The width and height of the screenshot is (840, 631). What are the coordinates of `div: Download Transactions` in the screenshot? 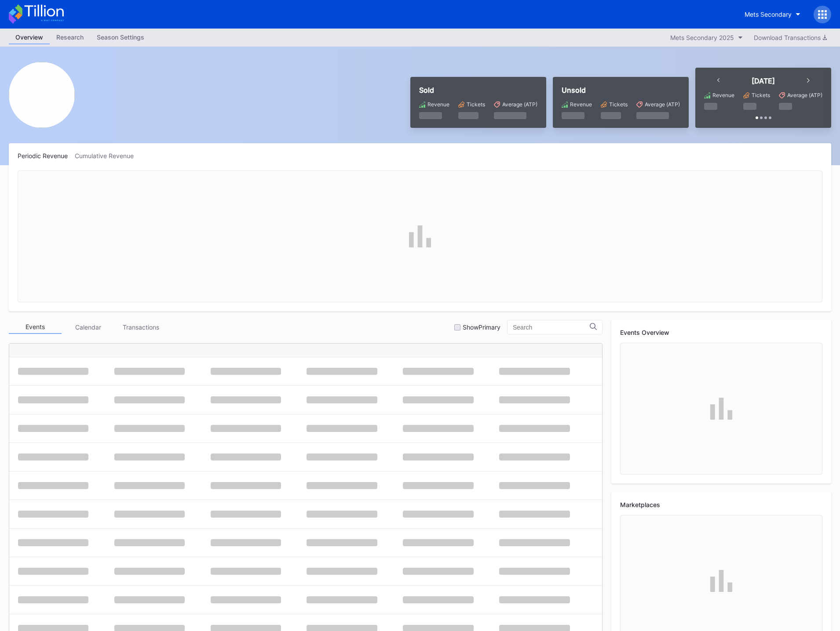 It's located at (790, 37).